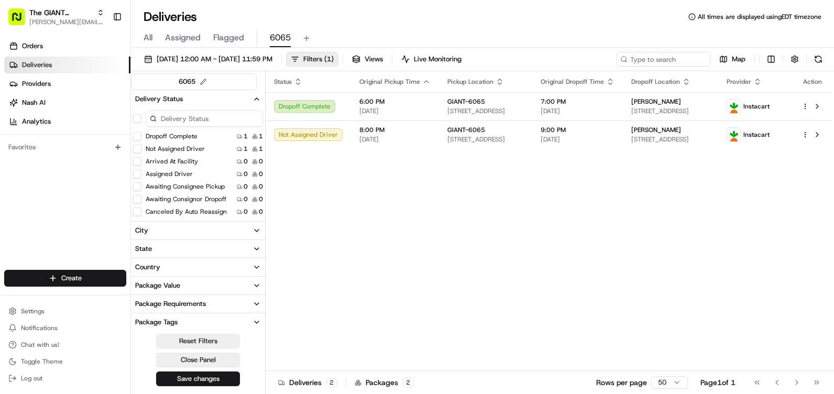 The width and height of the screenshot is (834, 394). Describe the element at coordinates (20, 109) in the screenshot. I see `img: 1736555255976-a54dd68f-1ca7-489b-9aae-adbdc363a1c4` at that location.